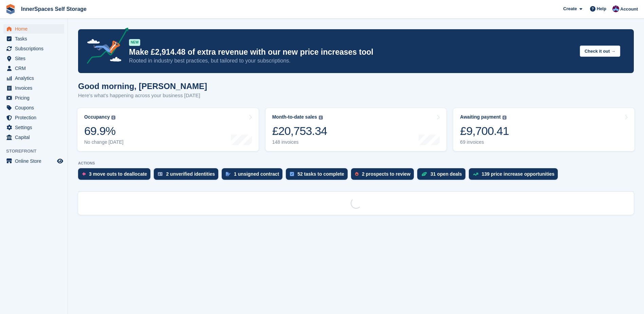 This screenshot has height=314, width=644. Describe the element at coordinates (116, 176) in the screenshot. I see `a: 3 move outs to deallocate` at that location.